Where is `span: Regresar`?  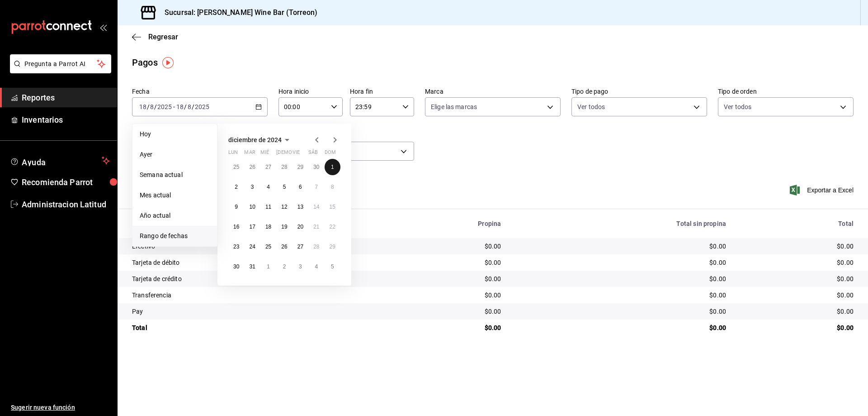
span: Regresar is located at coordinates (163, 37).